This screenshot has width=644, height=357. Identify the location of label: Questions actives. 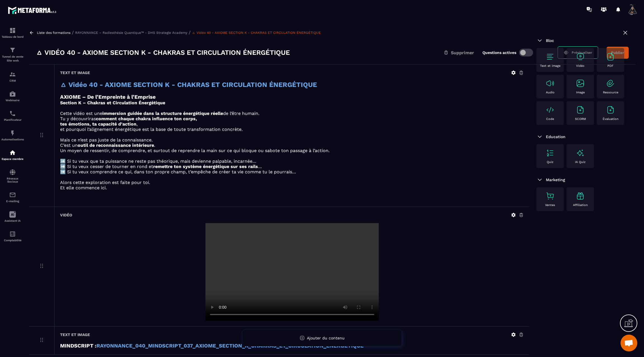
(499, 52).